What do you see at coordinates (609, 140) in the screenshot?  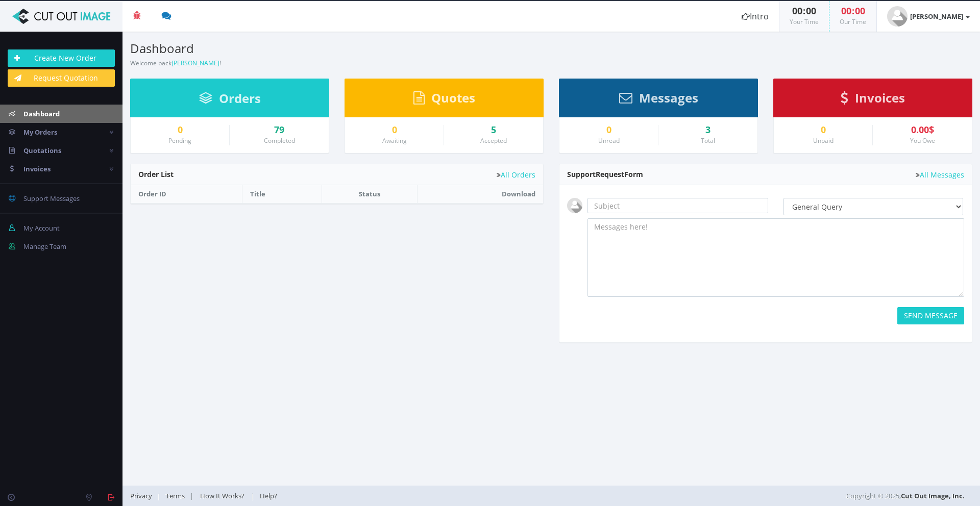 I see `small: Unread` at bounding box center [609, 140].